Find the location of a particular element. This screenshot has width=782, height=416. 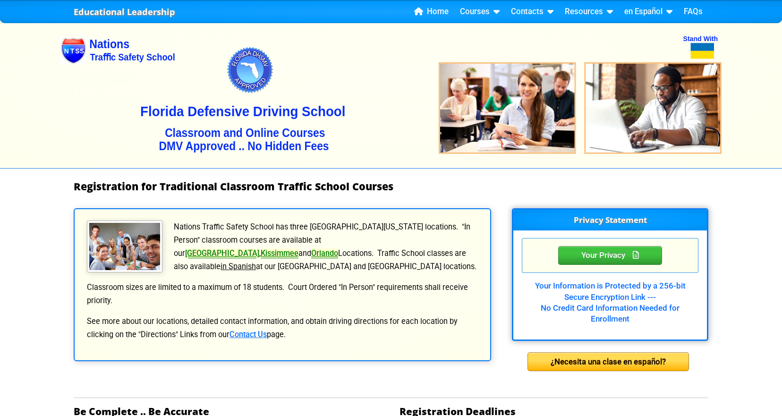

h1: Registration for Traditional Classroom Traffic School Courses is located at coordinates (391, 187).